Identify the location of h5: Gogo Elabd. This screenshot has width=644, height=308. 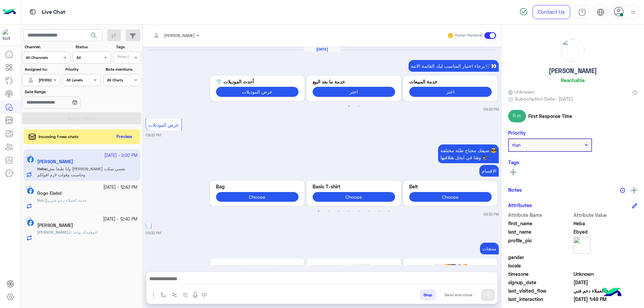
(49, 193).